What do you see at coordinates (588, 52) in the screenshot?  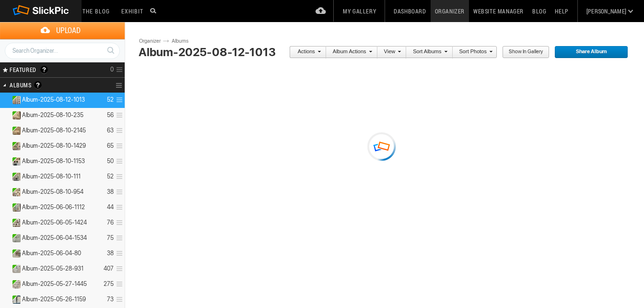 I see `span: Share Album` at bounding box center [588, 52].